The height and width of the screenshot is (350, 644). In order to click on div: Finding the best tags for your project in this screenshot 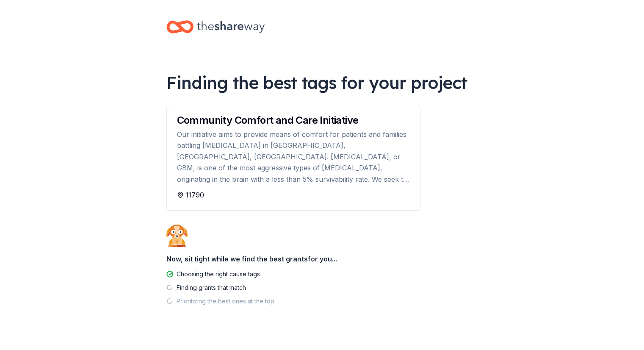, I will do `click(322, 82)`.